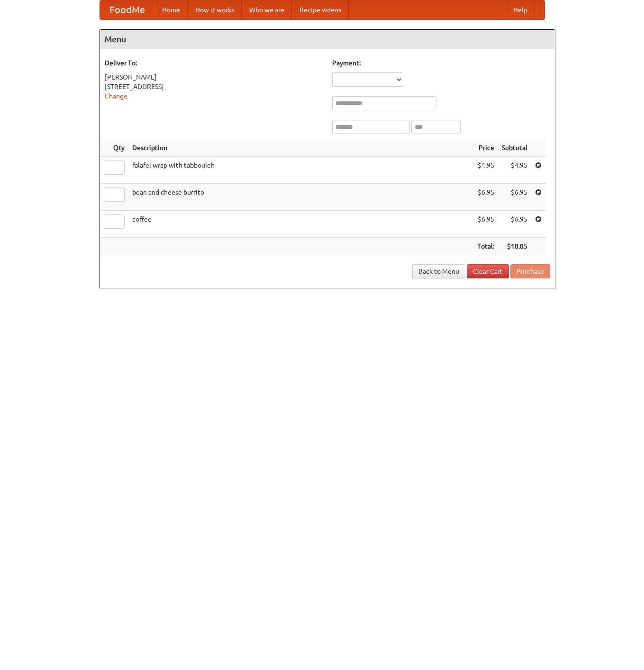  Describe the element at coordinates (301, 170) in the screenshot. I see `td: falafel wrap with tabbouleh` at that location.